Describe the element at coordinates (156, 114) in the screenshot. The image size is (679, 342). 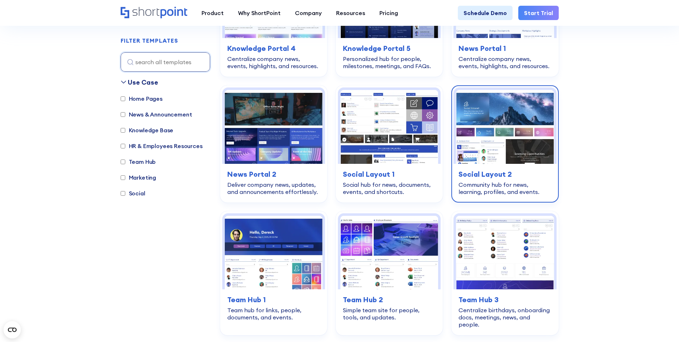
I see `label: News & Announcement` at that location.